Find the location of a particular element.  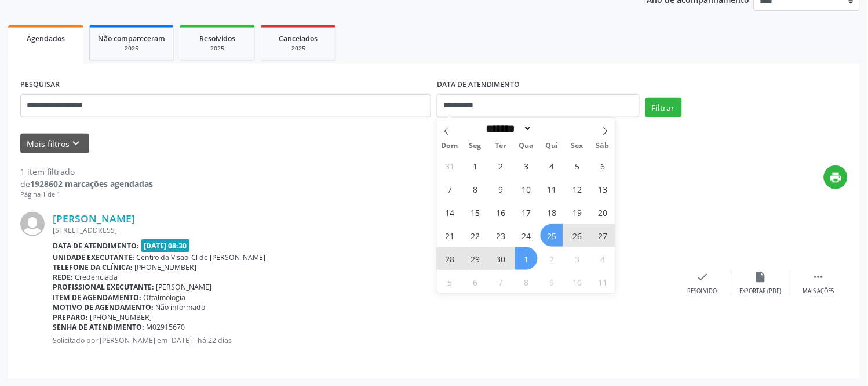

span: Setembro 30, 2025 is located at coordinates (501, 258).